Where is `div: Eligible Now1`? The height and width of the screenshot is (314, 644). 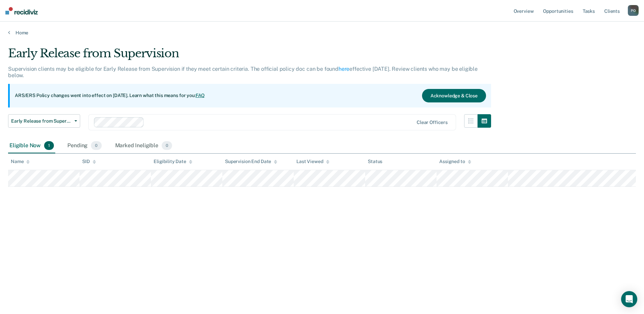 div: Eligible Now1 is located at coordinates (32, 146).